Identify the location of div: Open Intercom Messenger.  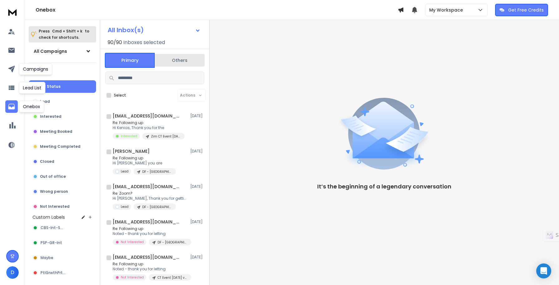
(544, 271).